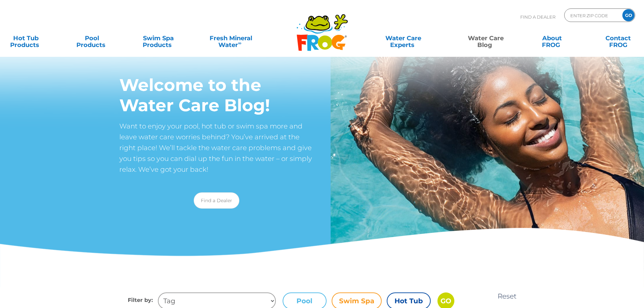 Image resolution: width=644 pixels, height=308 pixels. I want to click on a: Fresh MineralWater∞, so click(231, 38).